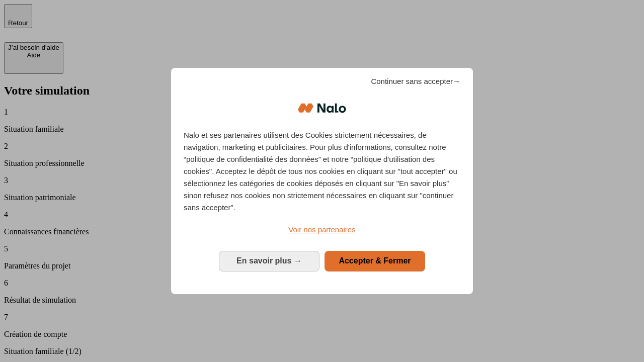 Image resolution: width=644 pixels, height=362 pixels. Describe the element at coordinates (374, 260) in the screenshot. I see `span: Accepter & Fermer` at that location.